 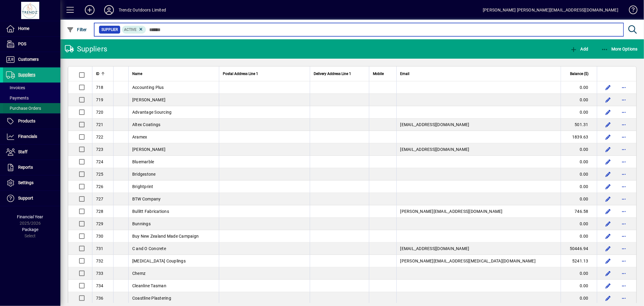 I want to click on span: 731, so click(x=99, y=248).